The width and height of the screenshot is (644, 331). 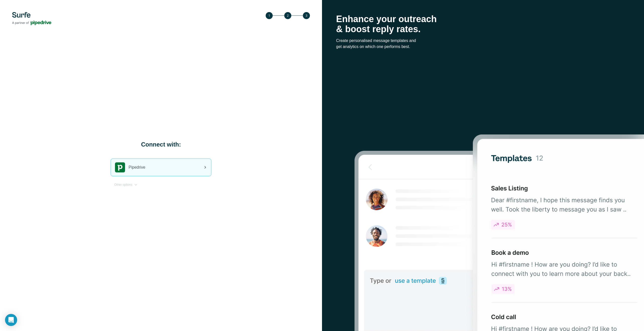 I want to click on p: & boost reply rates., so click(x=483, y=29).